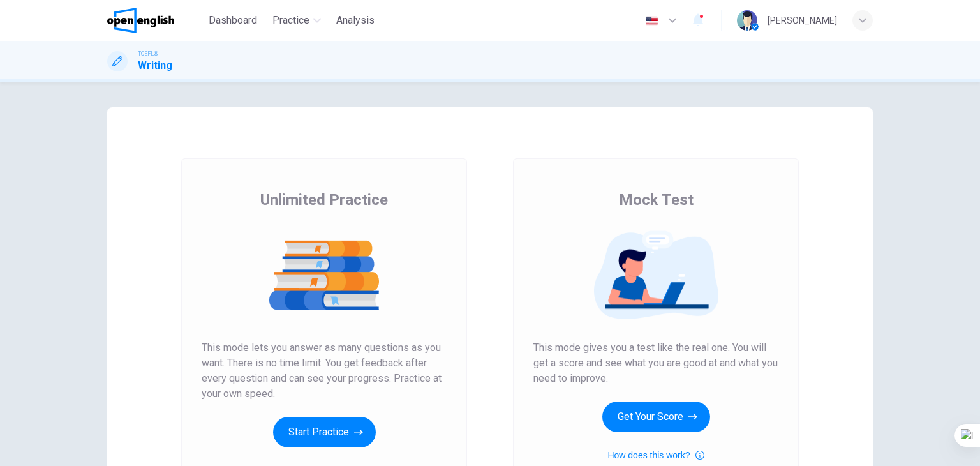 The image size is (980, 466). I want to click on span: This mode gives you a test like the real one. You will get a score and see what you are good at a..., so click(656, 364).